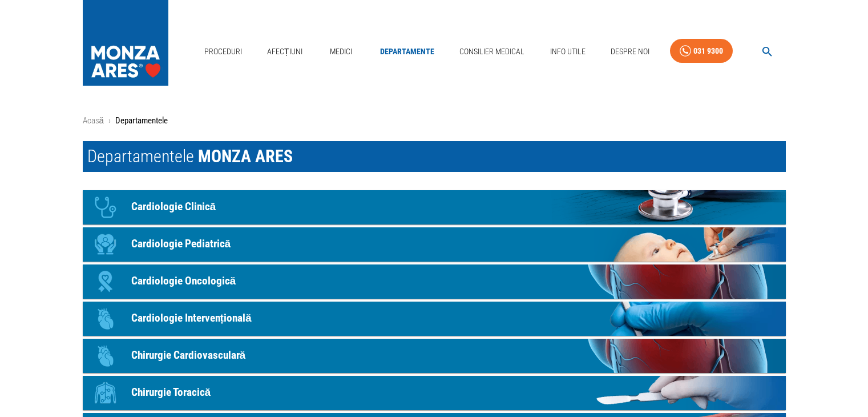 The height and width of the screenshot is (417, 868). What do you see at coordinates (407, 51) in the screenshot?
I see `a: Departamente` at bounding box center [407, 51].